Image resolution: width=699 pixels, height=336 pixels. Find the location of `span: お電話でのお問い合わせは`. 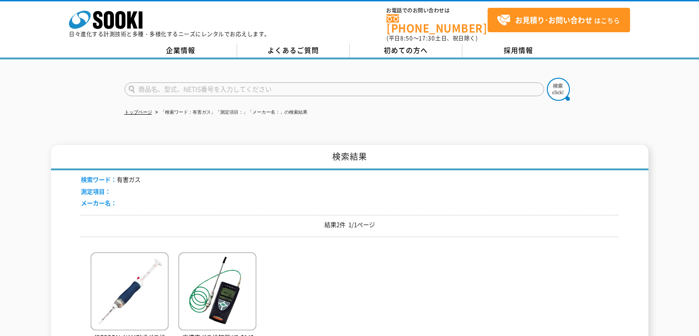

span: お電話でのお問い合わせは is located at coordinates (437, 11).